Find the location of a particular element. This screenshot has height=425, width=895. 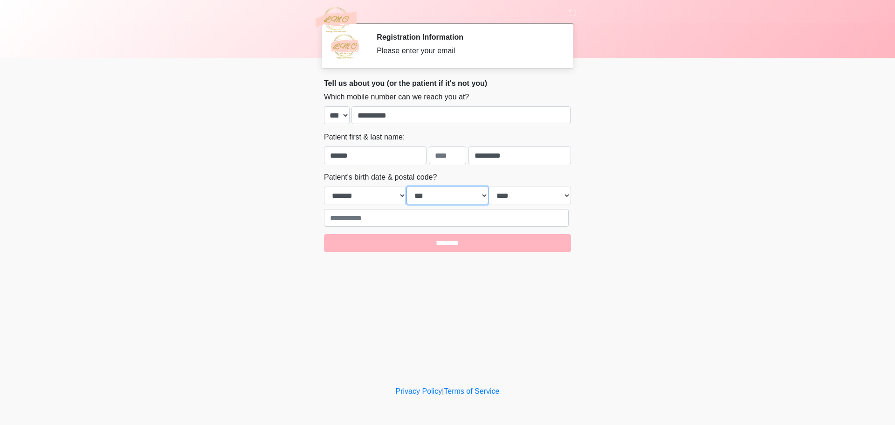

img: Agent Avatar is located at coordinates (345, 47).